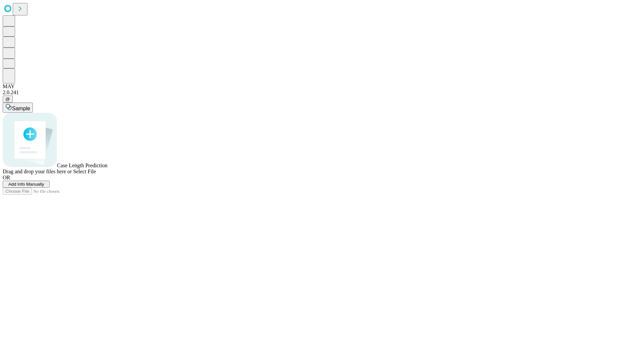 The height and width of the screenshot is (362, 644). What do you see at coordinates (26, 184) in the screenshot?
I see `button: Add Info Manually` at bounding box center [26, 184].